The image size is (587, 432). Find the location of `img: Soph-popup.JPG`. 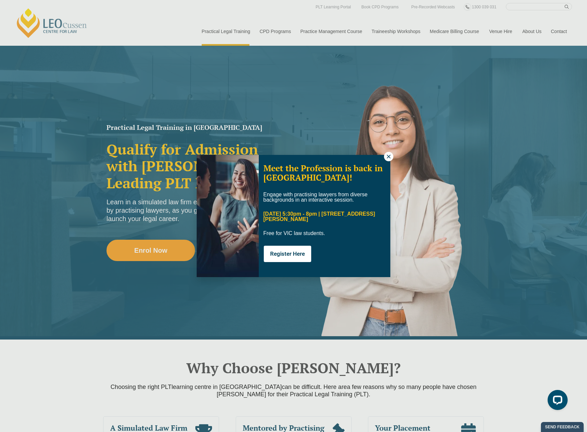

img: Soph-popup.JPG is located at coordinates (228, 216).